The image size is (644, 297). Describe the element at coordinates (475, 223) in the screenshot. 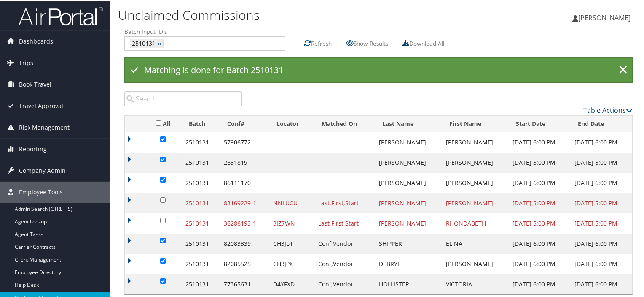

I see `td: RHONDABETH` at that location.